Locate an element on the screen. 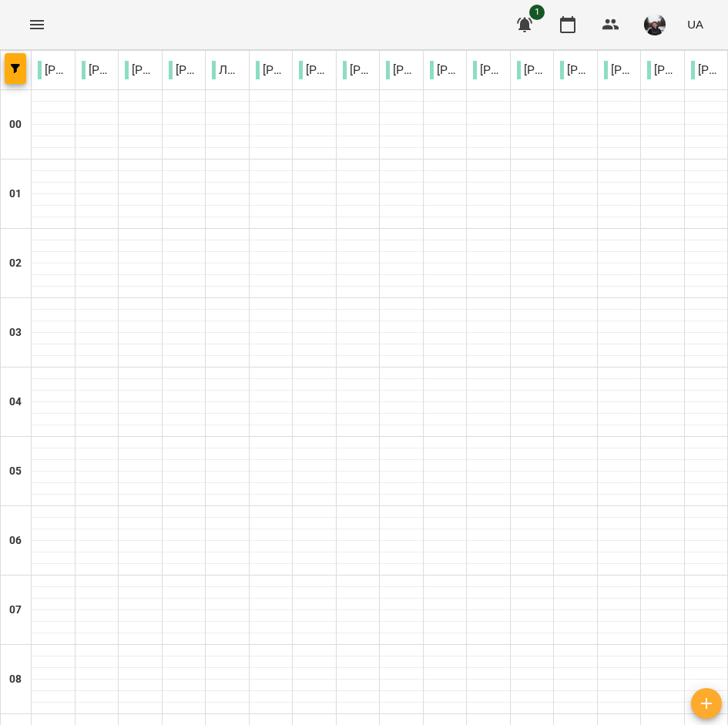 The width and height of the screenshot is (728, 725). h6: 04 is located at coordinates (15, 403).